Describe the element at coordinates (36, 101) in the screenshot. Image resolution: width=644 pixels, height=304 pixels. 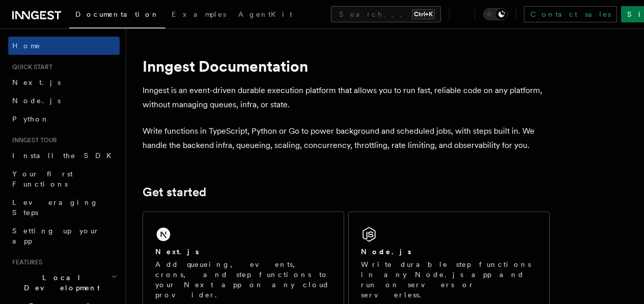
I see `span: Node.js` at that location.